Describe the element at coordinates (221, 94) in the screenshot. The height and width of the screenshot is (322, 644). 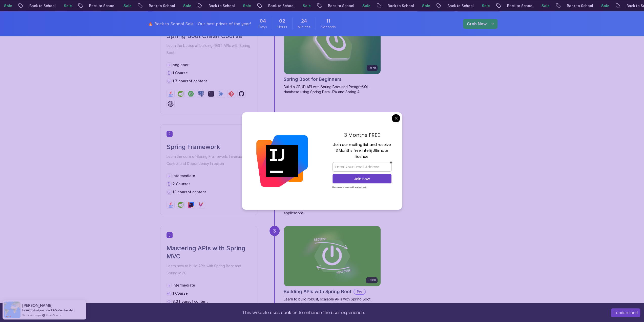
I see `img: ai logo` at that location.